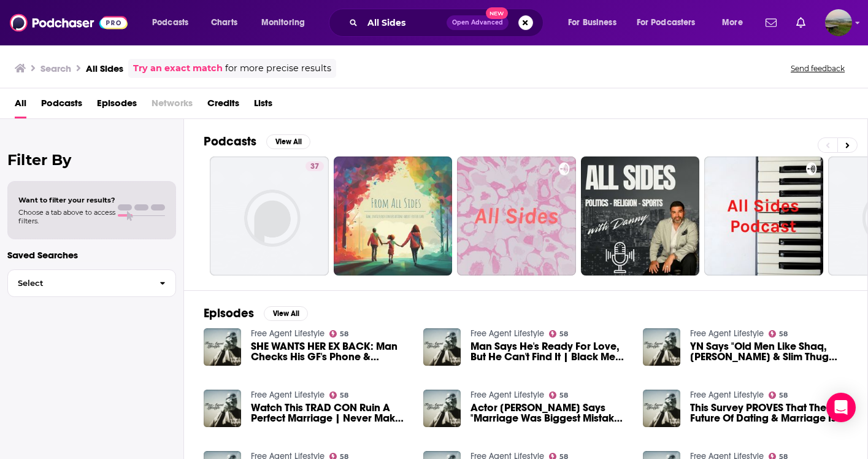  Describe the element at coordinates (442, 346) in the screenshot. I see `img: Man Says He's Ready For Love, But He Can't Find It | Black Men Raised To Be 304s?` at that location.